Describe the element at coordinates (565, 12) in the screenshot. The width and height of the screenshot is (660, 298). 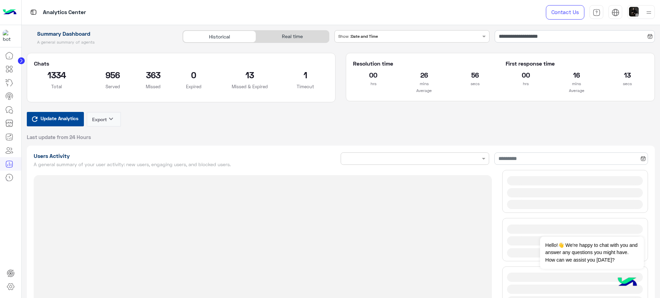
I see `a: Contact Us` at that location.